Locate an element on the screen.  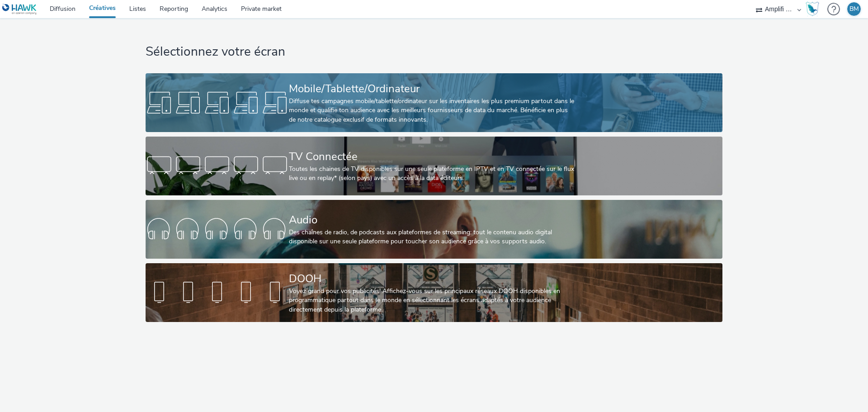
a: Hawk Academy is located at coordinates (815, 9).